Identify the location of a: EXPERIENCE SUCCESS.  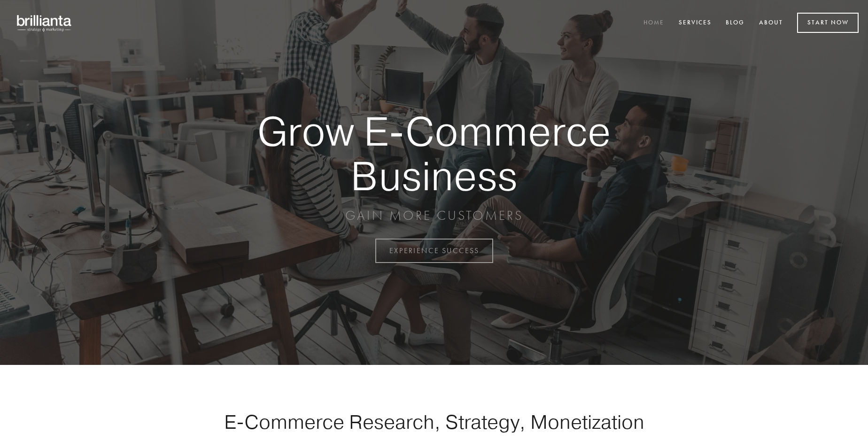
(434, 251).